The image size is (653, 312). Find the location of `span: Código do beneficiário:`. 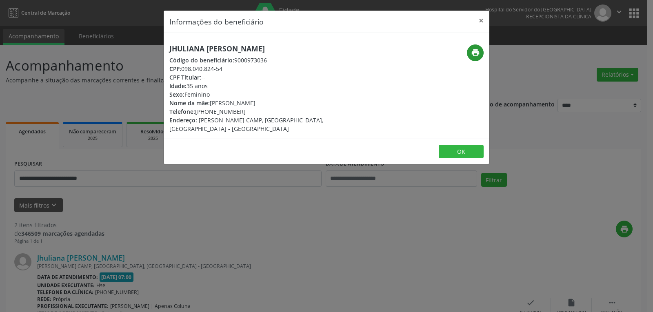

span: Código do beneficiário: is located at coordinates (202, 60).